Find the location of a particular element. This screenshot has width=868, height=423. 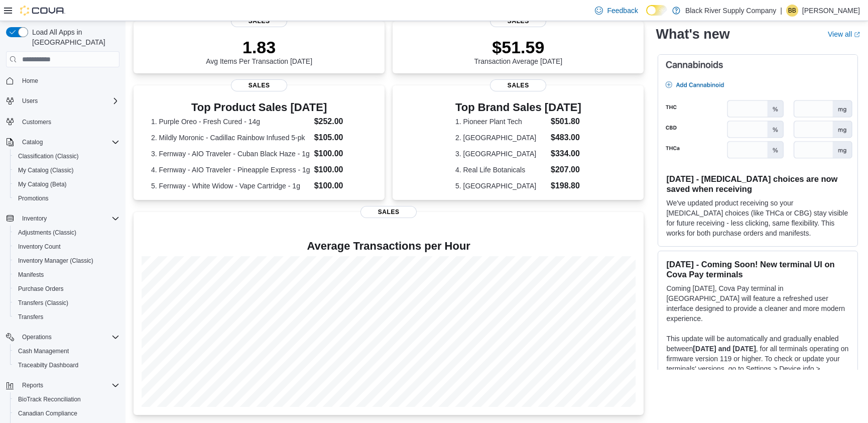

button: Promotions is located at coordinates (67, 198).